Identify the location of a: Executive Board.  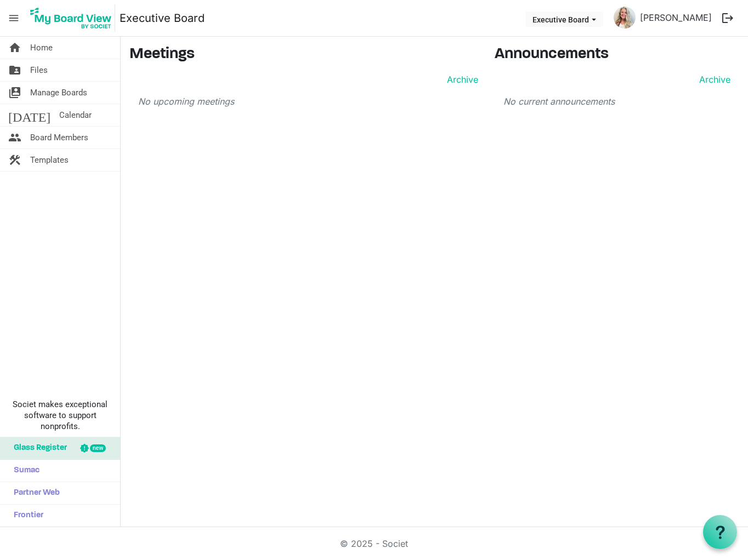
(162, 18).